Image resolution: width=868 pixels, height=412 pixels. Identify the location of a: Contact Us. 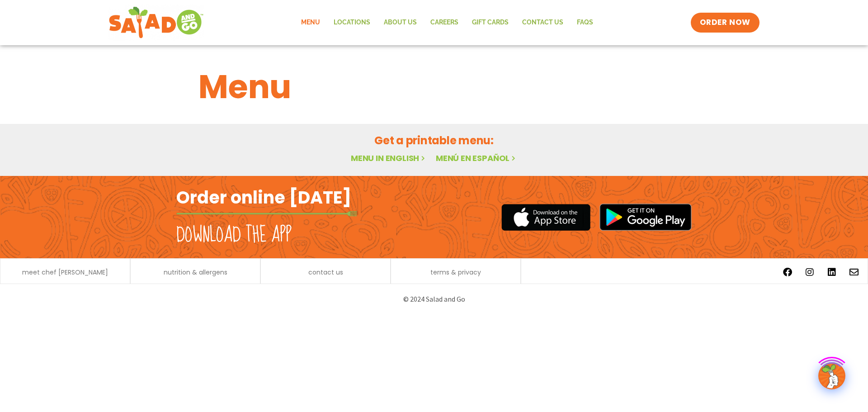
(543, 22).